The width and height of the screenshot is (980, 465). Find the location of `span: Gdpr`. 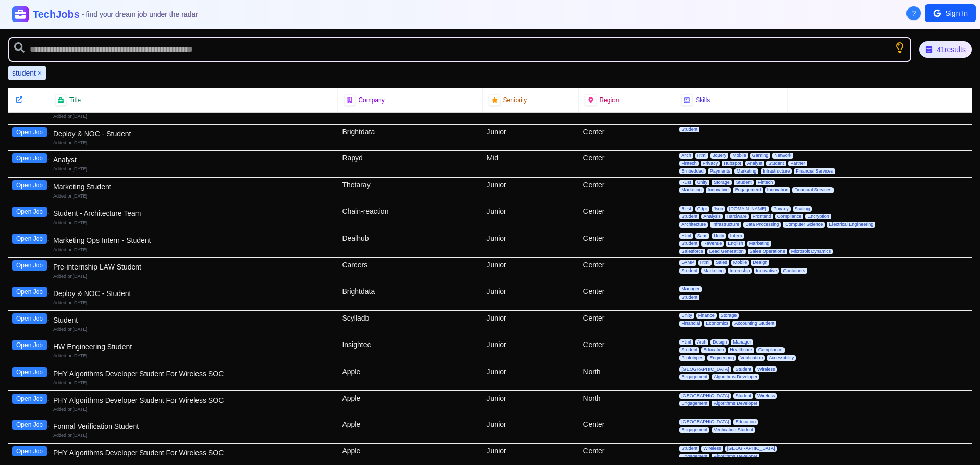

span: Gdpr is located at coordinates (703, 209).